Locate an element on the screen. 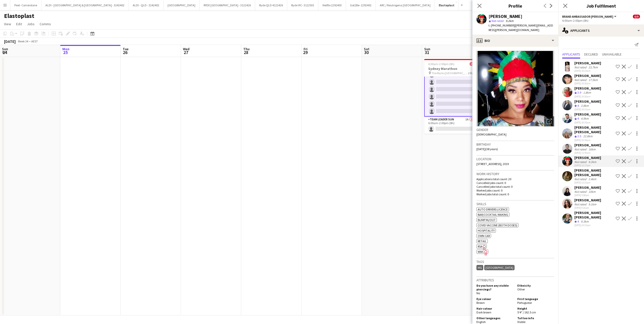  span: 9.2km is located at coordinates (509, 21).